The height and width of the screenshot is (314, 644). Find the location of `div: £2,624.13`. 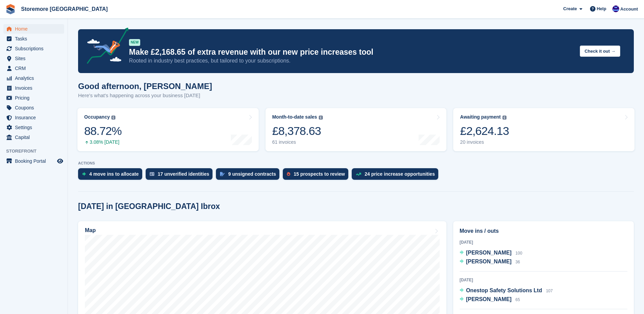

div: £2,624.13 is located at coordinates (484, 130).